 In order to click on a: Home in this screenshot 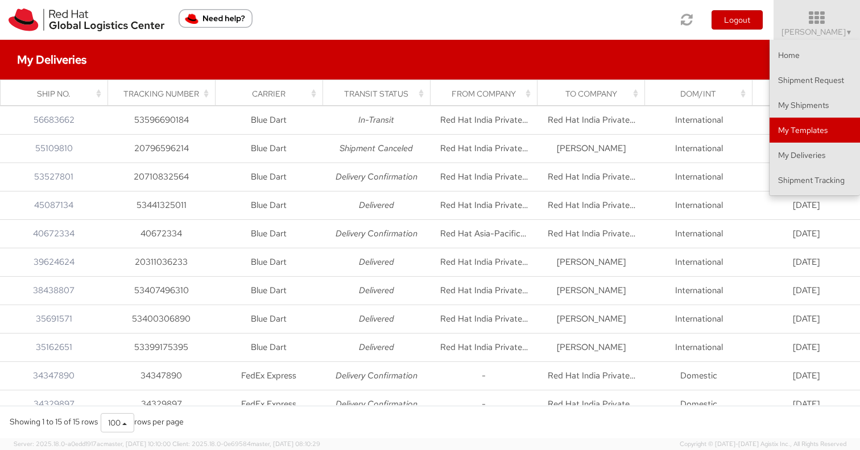, I will do `click(814, 55)`.